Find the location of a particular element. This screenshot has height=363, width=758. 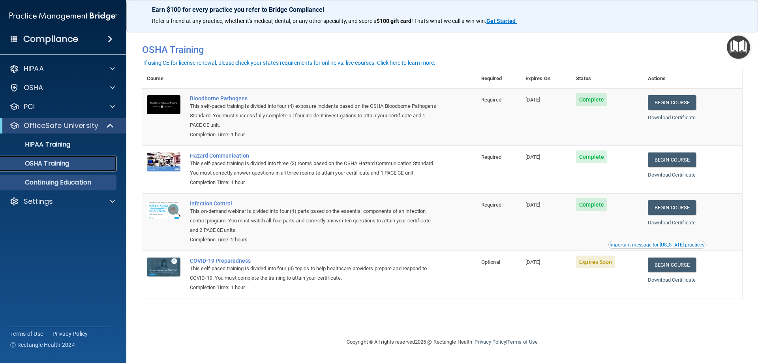

div: This on-demand webinar is divided into four (4) parts based on the essential components of an inf... is located at coordinates (313, 221).